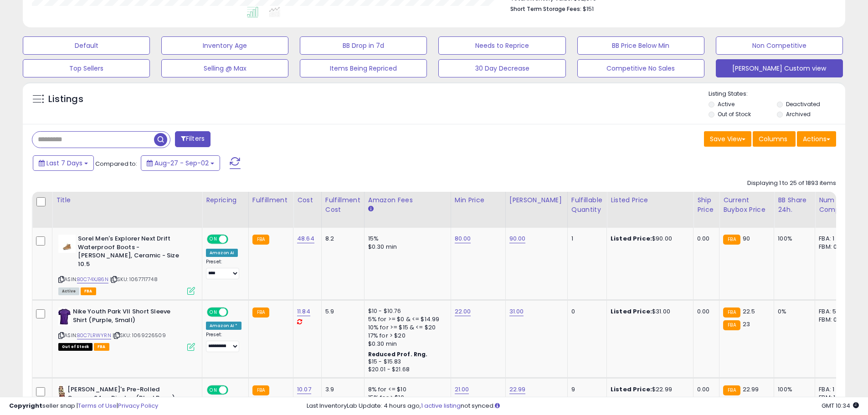  I want to click on div: $20.01 - $21.68, so click(406, 370).